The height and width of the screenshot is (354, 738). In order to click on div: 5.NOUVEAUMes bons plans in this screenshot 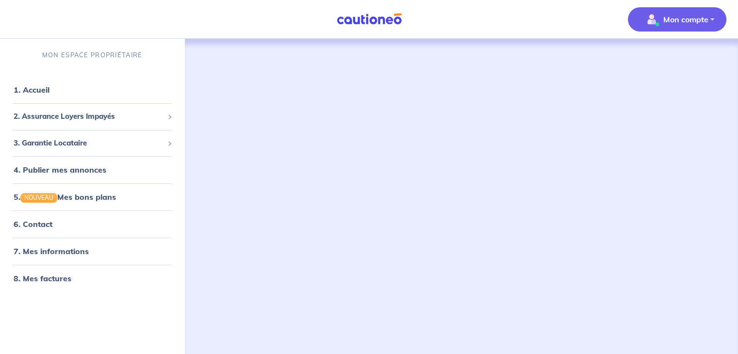, I will do `click(92, 197)`.